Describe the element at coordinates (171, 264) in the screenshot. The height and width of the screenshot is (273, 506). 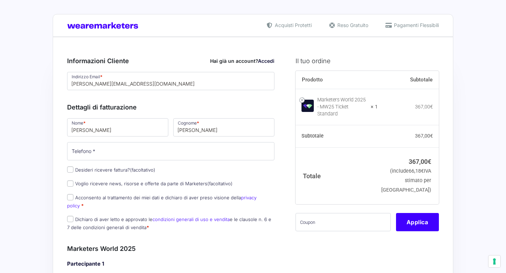
I see `h4: Partecipante 1` at that location.